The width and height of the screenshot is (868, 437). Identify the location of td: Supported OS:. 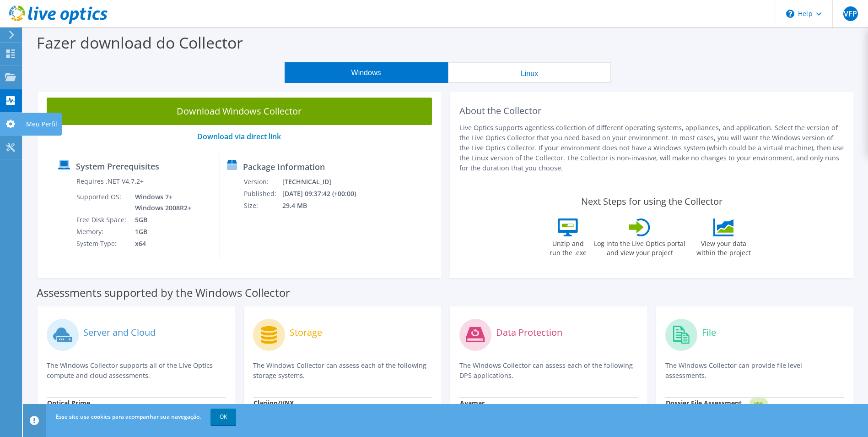
(102, 203).